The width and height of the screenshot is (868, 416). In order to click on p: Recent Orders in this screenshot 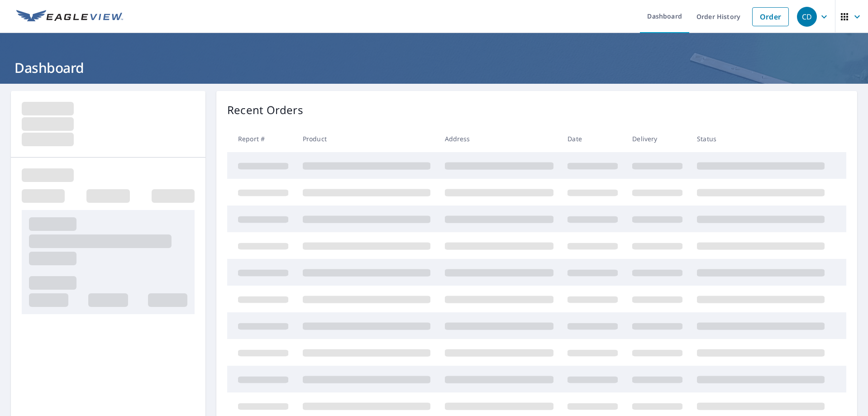, I will do `click(265, 110)`.